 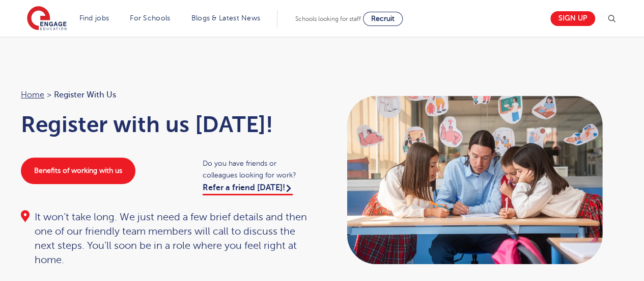 What do you see at coordinates (257, 169) in the screenshot?
I see `span: Do you have friends or colleagues looking for work?` at bounding box center [257, 169].